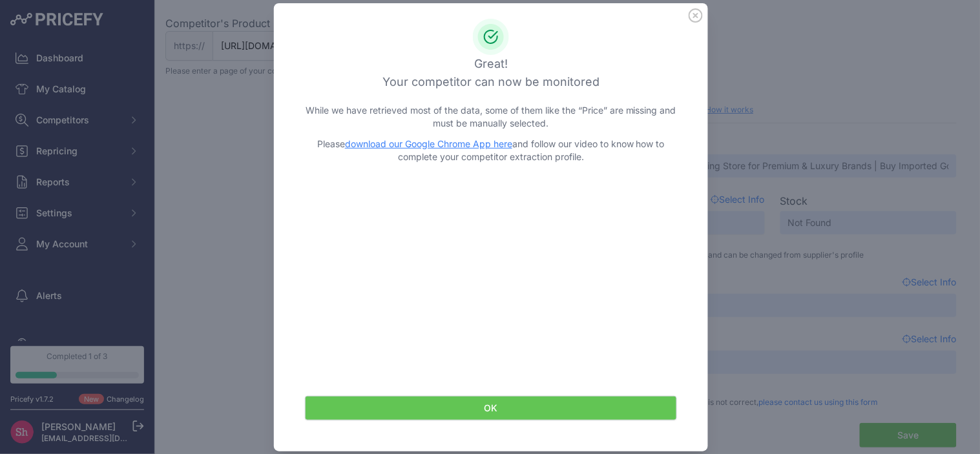 This screenshot has height=454, width=980. What do you see at coordinates (491, 150) in the screenshot?
I see `p: Please and follow our video to know how to complete your competitor extraction profile.` at bounding box center [491, 150].